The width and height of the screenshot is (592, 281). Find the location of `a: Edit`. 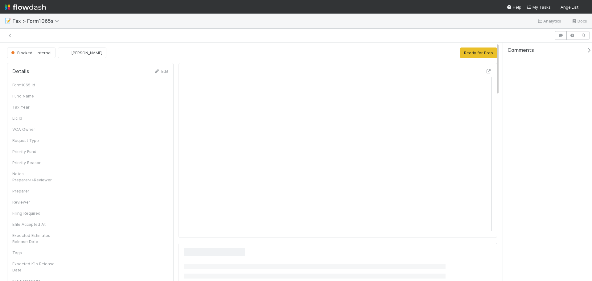

a: Edit is located at coordinates (161, 71).